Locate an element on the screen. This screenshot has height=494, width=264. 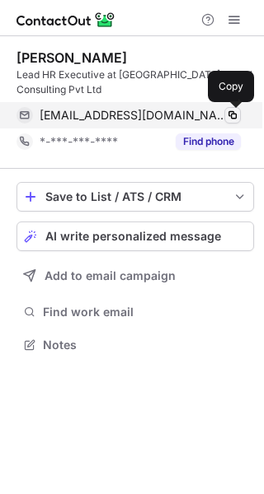
span: AI write personalized message is located at coordinates (133, 236).